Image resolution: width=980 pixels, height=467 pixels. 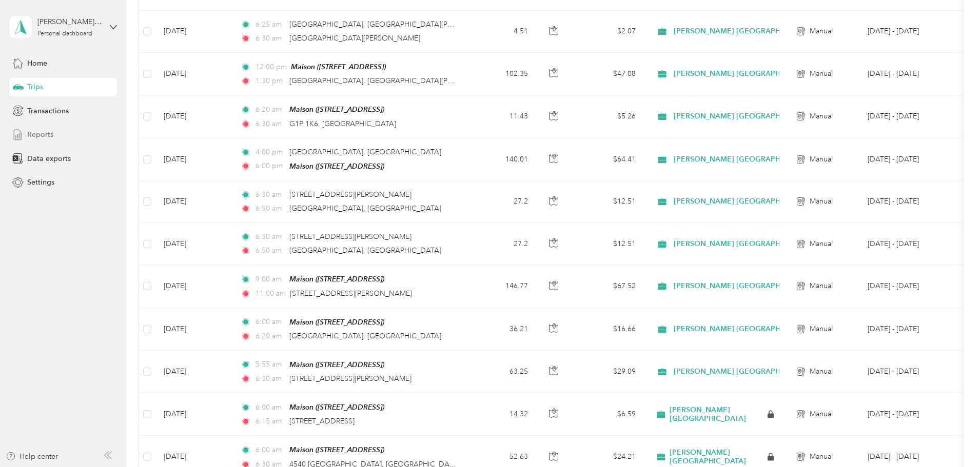 What do you see at coordinates (503, 414) in the screenshot?
I see `td: 14.32` at bounding box center [503, 414].